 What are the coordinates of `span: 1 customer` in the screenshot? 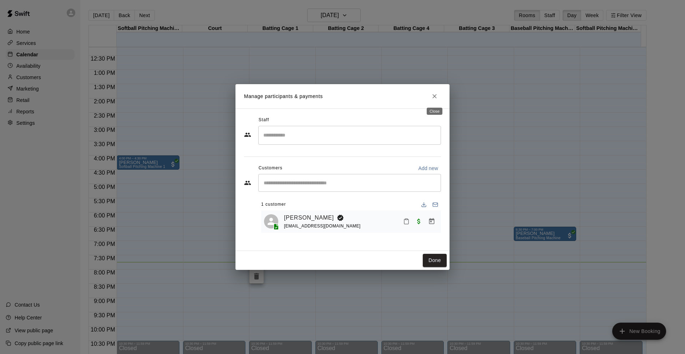 It's located at (273, 205).